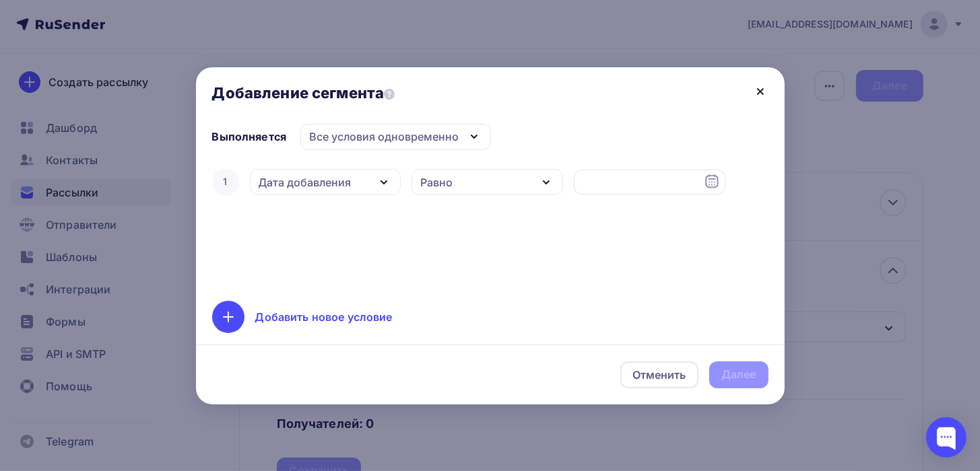 The width and height of the screenshot is (980, 471). What do you see at coordinates (437, 182) in the screenshot?
I see `div: Равно` at bounding box center [437, 182].